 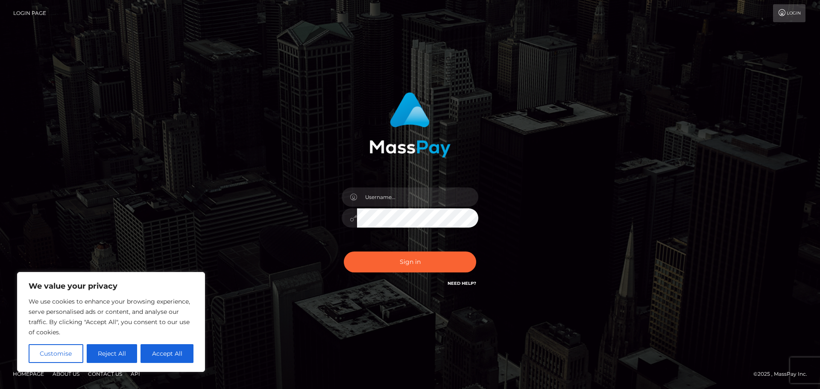 I want to click on a: Contact Us, so click(x=105, y=374).